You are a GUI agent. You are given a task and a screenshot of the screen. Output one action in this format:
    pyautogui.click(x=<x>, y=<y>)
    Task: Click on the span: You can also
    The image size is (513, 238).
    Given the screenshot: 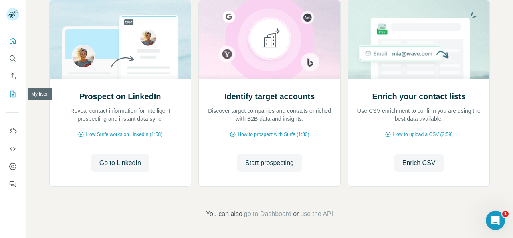 What is the action you would take?
    pyautogui.click(x=224, y=214)
    